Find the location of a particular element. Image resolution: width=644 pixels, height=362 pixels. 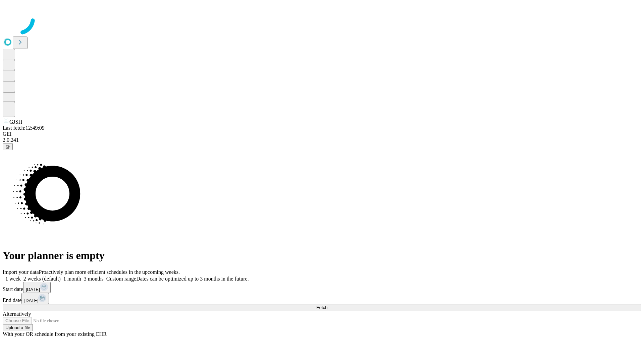

h1: Your planner is empty is located at coordinates (322, 255).